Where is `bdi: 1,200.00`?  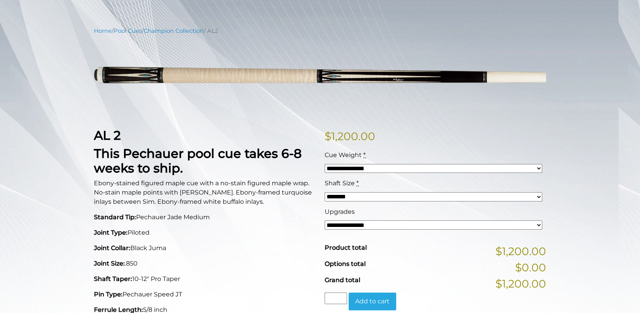 bdi: 1,200.00 is located at coordinates (350, 136).